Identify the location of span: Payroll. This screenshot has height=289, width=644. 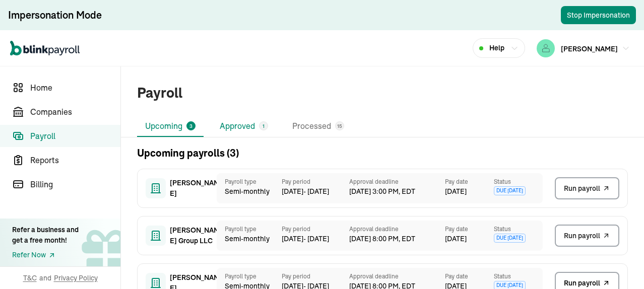
(75, 136).